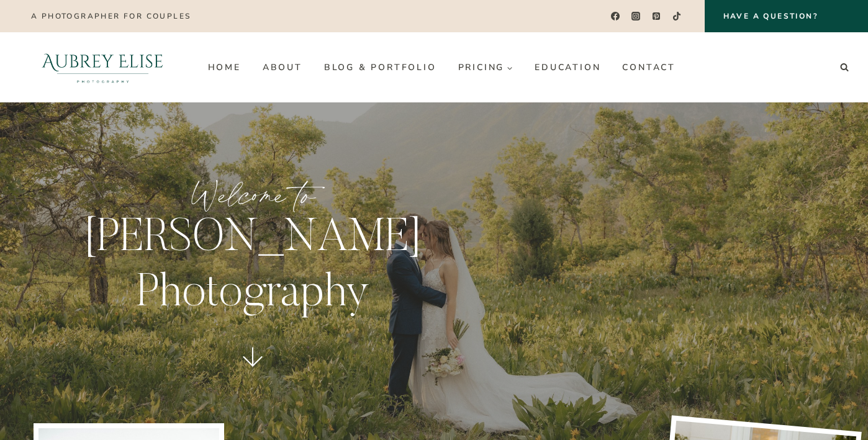 The width and height of the screenshot is (868, 440). I want to click on a: Contact, so click(649, 68).